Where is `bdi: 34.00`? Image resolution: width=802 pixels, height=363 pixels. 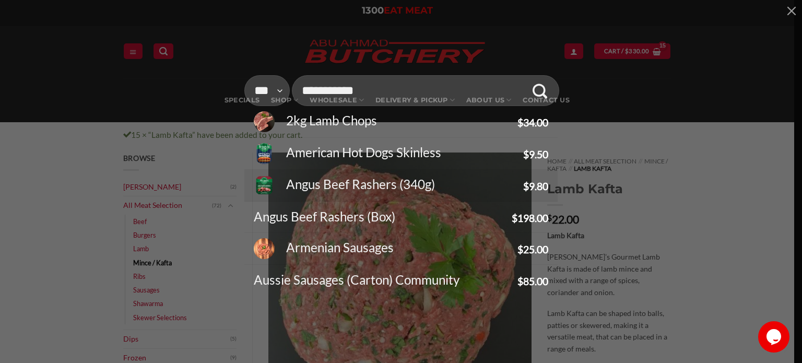
bdi: 34.00 is located at coordinates (532, 122).